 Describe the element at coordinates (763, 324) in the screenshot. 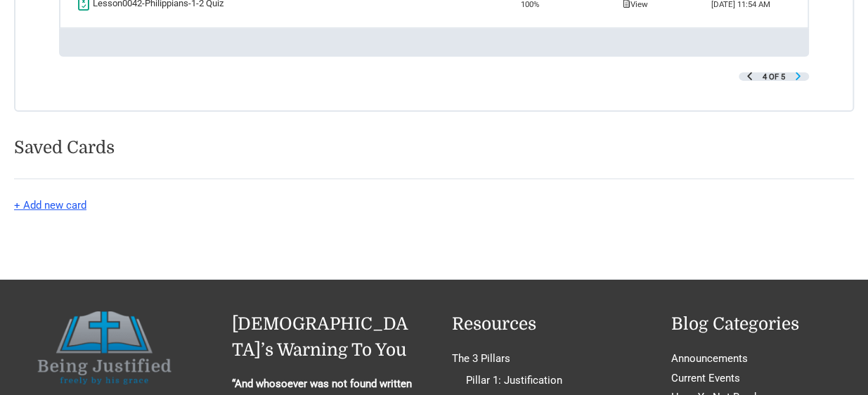

I see `h2: Blog Categories` at that location.